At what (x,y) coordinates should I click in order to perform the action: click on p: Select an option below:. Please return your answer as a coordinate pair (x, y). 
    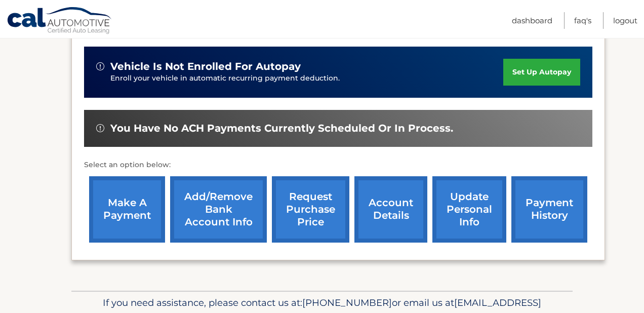
    Looking at the image, I should click on (338, 165).